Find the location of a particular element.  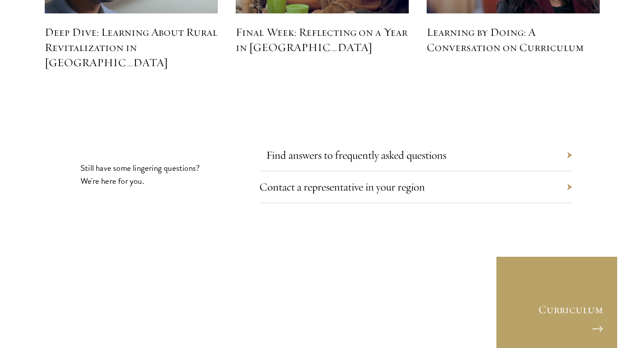

a: Contact a representative in your region is located at coordinates (342, 186).